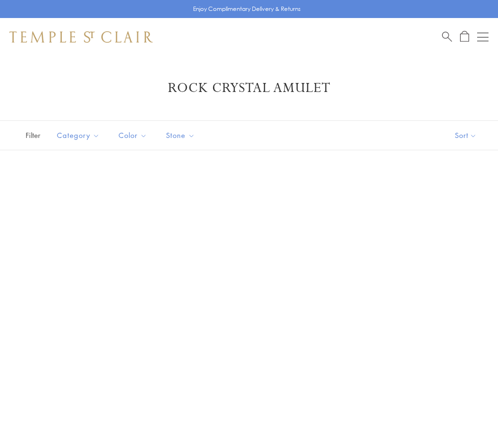 The width and height of the screenshot is (498, 421). Describe the element at coordinates (78, 135) in the screenshot. I see `button: Category` at that location.